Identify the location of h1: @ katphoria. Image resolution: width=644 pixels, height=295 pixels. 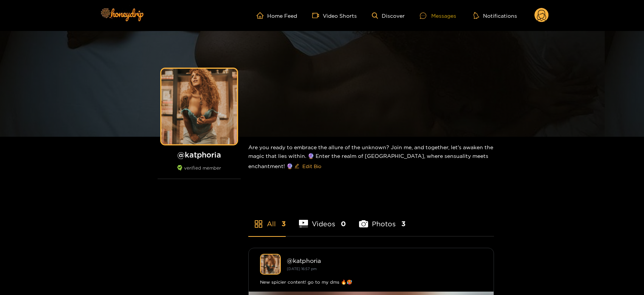
(199, 155).